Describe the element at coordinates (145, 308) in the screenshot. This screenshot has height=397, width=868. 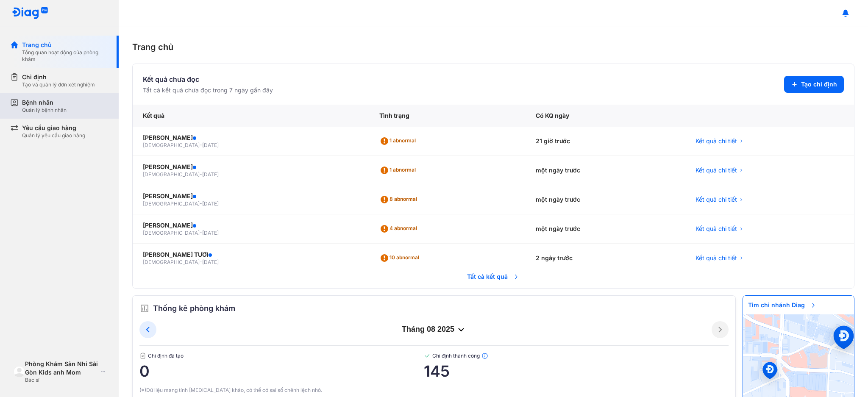
I see `img: order.5a6da16c.svg` at that location.